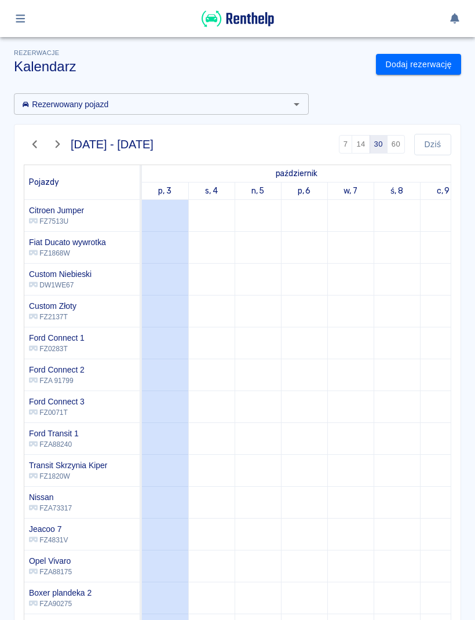 Image resolution: width=475 pixels, height=620 pixels. Describe the element at coordinates (360, 144) in the screenshot. I see `button: 14 dni` at that location.